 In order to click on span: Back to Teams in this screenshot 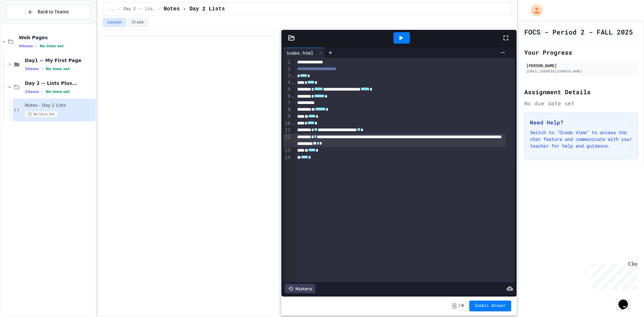, I will do `click(53, 12)`.